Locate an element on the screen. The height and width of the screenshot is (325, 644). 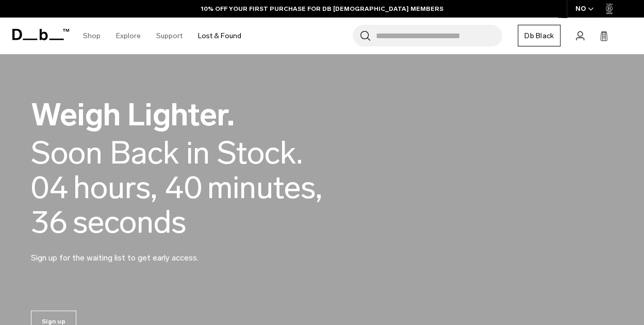
div: Soon Back in Stock. is located at coordinates (167, 152).